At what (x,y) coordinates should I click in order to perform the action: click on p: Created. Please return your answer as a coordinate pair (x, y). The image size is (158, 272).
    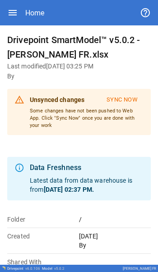
    Looking at the image, I should click on (43, 236).